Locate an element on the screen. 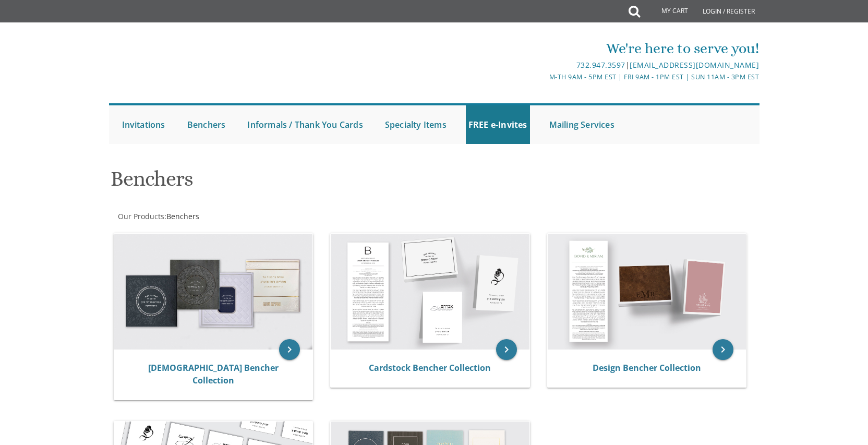 This screenshot has width=868, height=445. div: M-Th 9am - 5pm EST | Fri 9am - 1pm EST | Sun 11am - 3pm EST is located at coordinates (543, 77).